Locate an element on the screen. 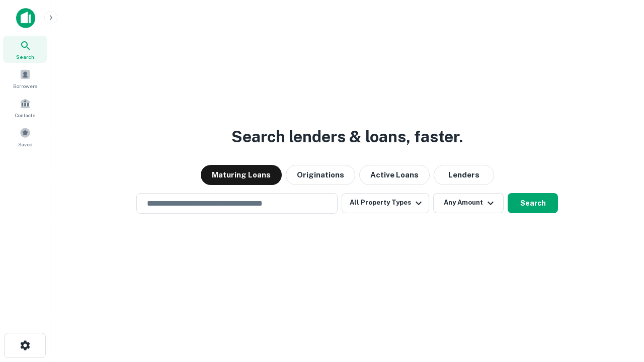 The width and height of the screenshot is (644, 362). img: capitalize-icon.png is located at coordinates (25, 18).